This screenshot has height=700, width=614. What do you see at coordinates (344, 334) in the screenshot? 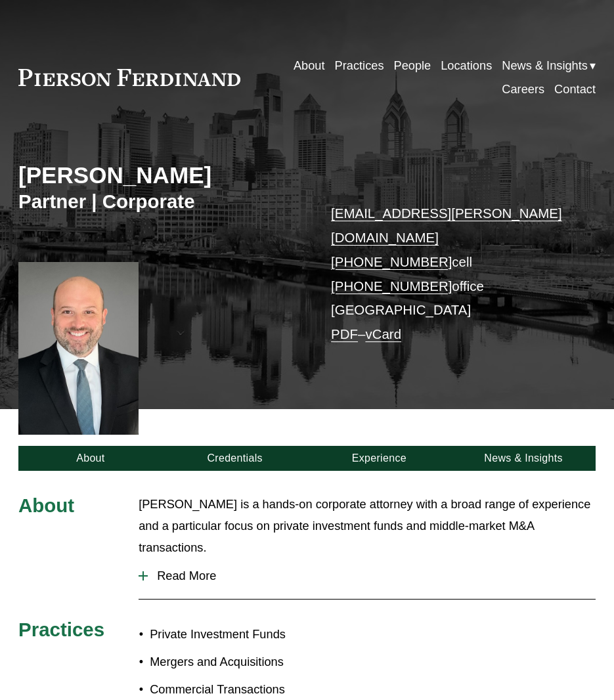
I see `a: PDF` at bounding box center [344, 334].